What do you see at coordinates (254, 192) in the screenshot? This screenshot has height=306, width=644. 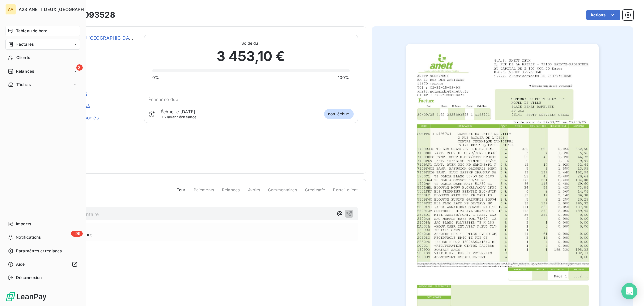 I see `span: Avoirs` at bounding box center [254, 192].